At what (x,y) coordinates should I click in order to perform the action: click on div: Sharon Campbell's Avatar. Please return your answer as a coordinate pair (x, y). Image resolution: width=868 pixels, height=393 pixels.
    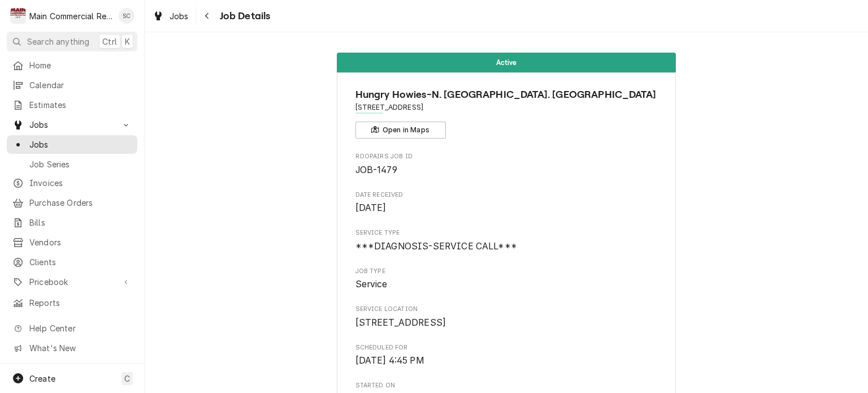
    Looking at the image, I should click on (127, 15).